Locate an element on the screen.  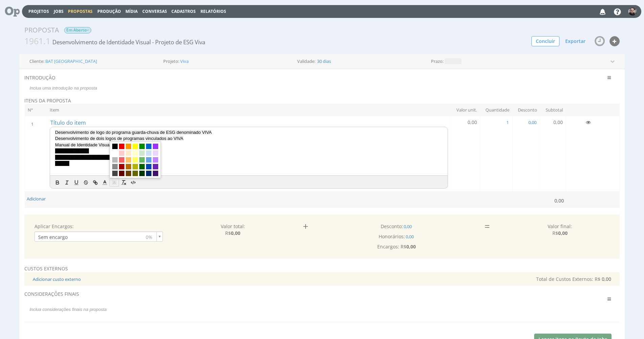
th: Desconto is located at coordinates (526, 110).